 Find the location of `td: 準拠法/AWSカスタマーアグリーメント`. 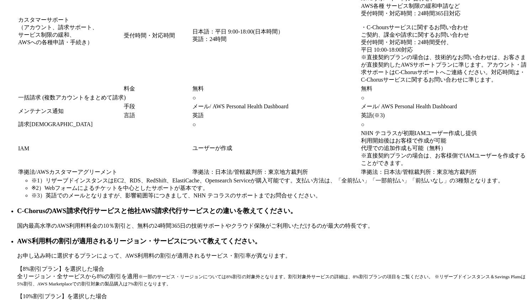

td: 準拠法/AWSカスタマーアグリーメント is located at coordinates (105, 172).